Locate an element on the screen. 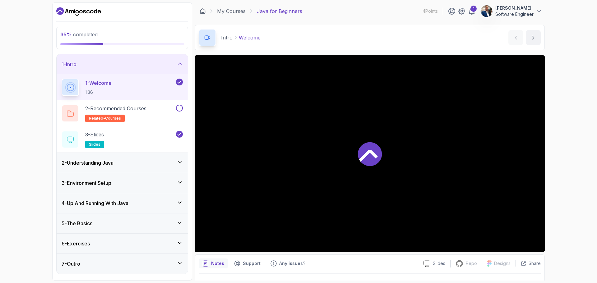 The height and width of the screenshot is (283, 597). a: My Courses is located at coordinates (231, 11).